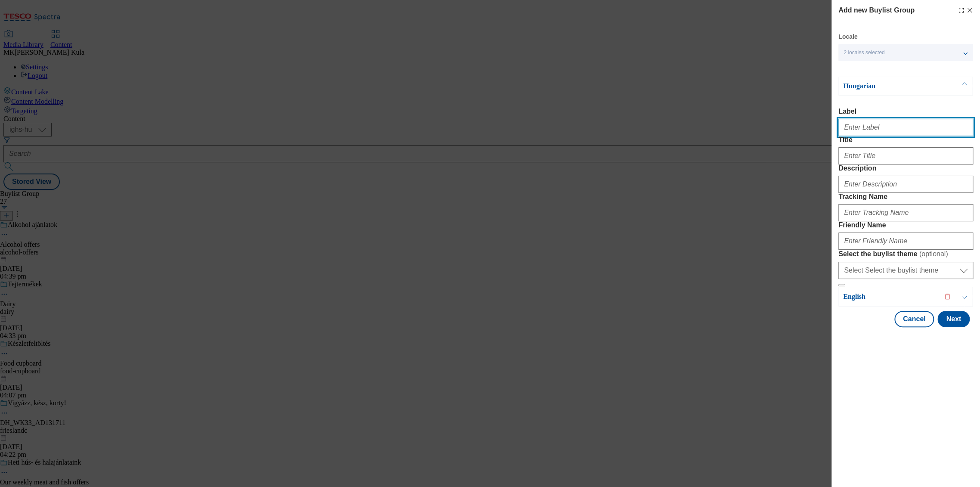 The image size is (980, 487). I want to click on span: ( optional ), so click(933, 254).